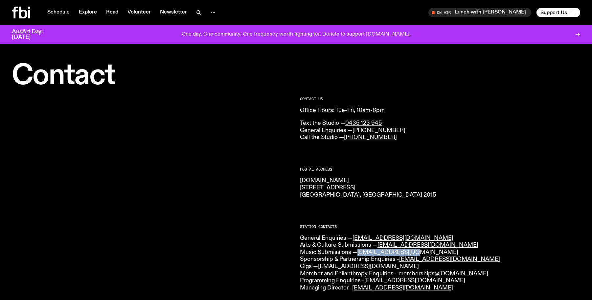 The height and width of the screenshot is (300, 592). Describe the element at coordinates (440, 226) in the screenshot. I see `h2: Station Contacts` at that location.